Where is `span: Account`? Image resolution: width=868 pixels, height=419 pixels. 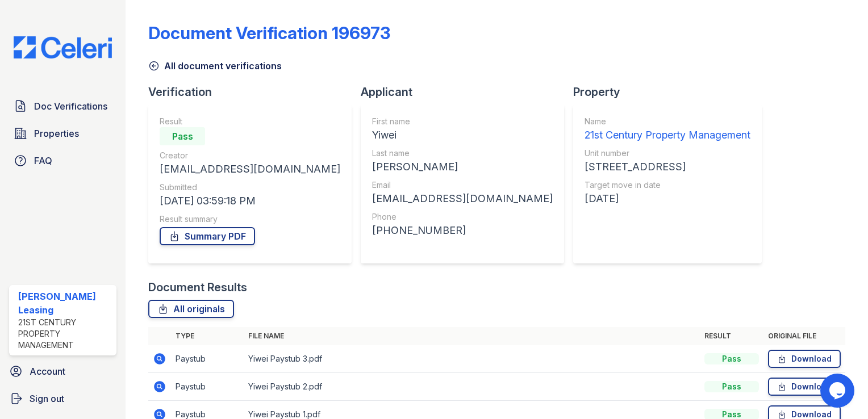
span: Account is located at coordinates (47, 371).